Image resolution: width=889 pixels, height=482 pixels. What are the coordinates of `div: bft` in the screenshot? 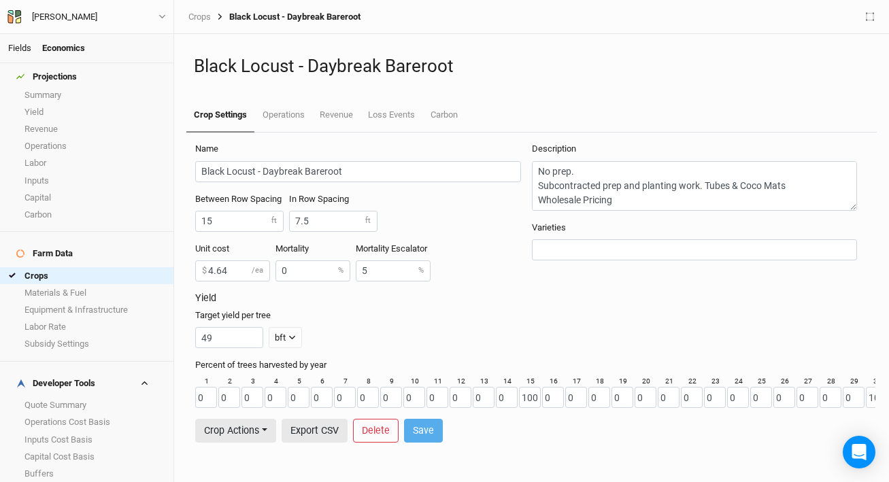 It's located at (280, 338).